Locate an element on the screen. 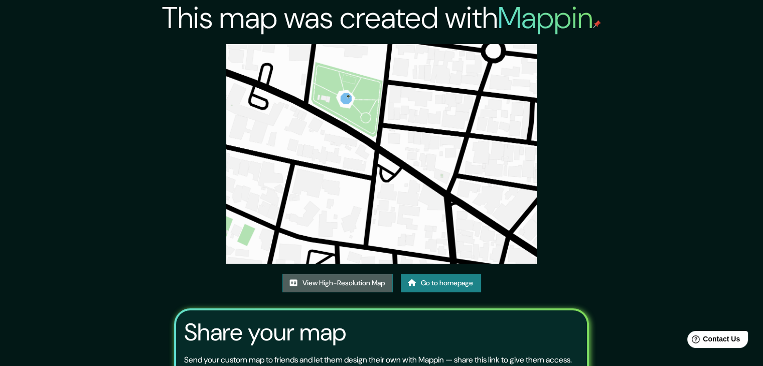  span: Contact Us is located at coordinates (48, 12).